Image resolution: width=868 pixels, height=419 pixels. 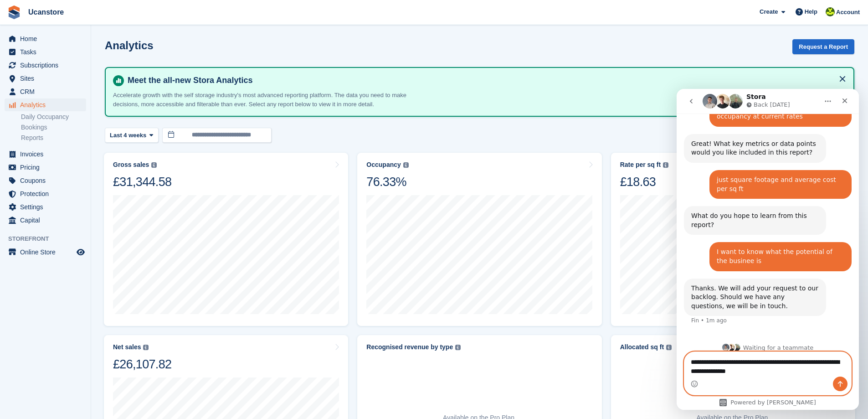 I want to click on h1: Stora, so click(x=79, y=8).